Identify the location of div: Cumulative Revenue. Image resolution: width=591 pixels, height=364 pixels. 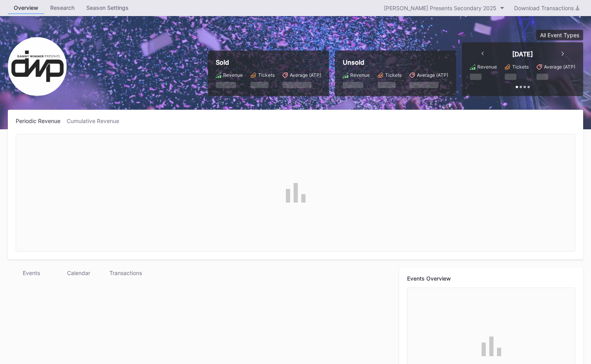
(96, 121).